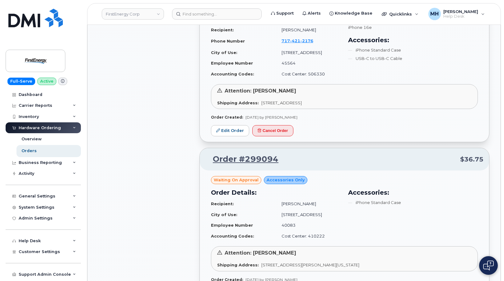 The image size is (504, 281). What do you see at coordinates (228, 41) in the screenshot?
I see `strong: Phone Number` at bounding box center [228, 41].